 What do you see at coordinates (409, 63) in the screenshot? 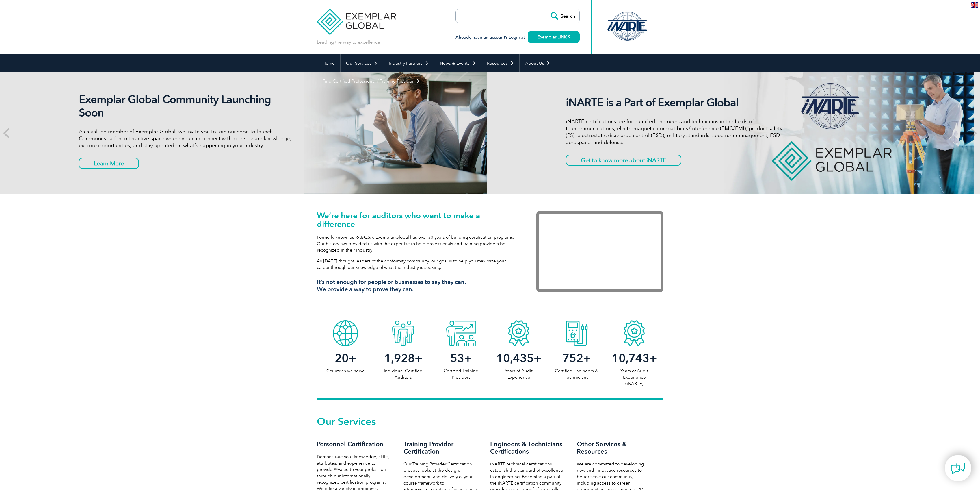
I see `a: Industry Partners` at bounding box center [409, 63].